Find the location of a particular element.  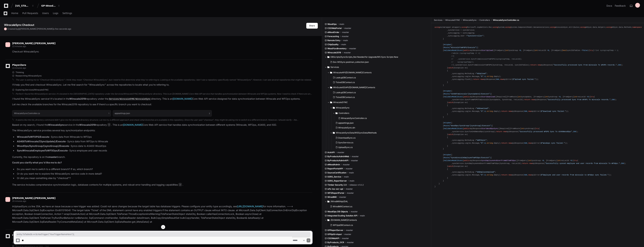

li: - Syncs data to AS400 WoodOps is located at coordinates (164, 146).